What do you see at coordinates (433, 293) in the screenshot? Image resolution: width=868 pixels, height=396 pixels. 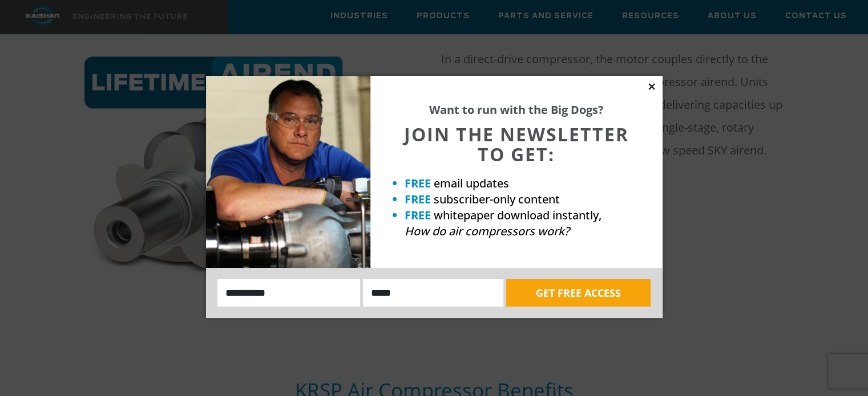 I see `input: Email` at bounding box center [433, 293].